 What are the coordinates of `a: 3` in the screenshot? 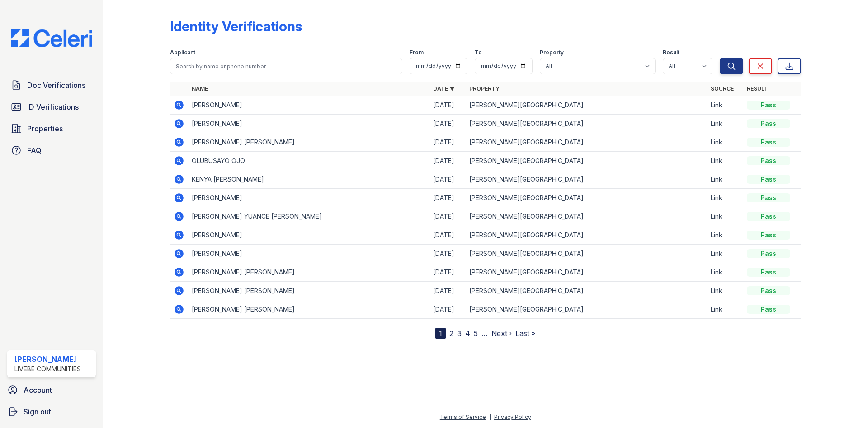 It's located at (459, 333).